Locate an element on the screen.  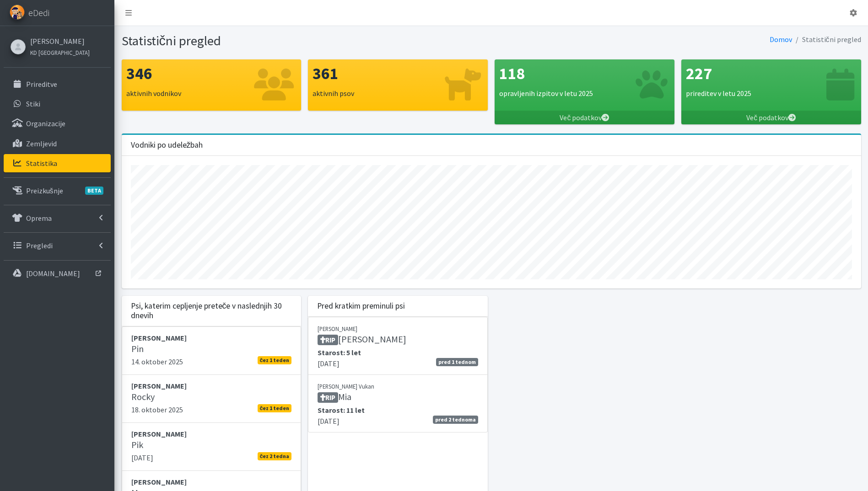
a: Organizacije is located at coordinates (57, 123).